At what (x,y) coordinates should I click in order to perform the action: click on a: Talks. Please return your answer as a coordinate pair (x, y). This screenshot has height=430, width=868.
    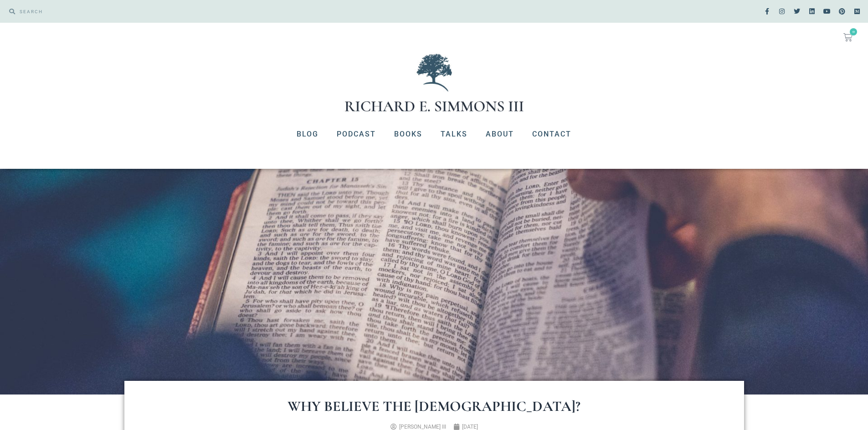
    Looking at the image, I should click on (454, 134).